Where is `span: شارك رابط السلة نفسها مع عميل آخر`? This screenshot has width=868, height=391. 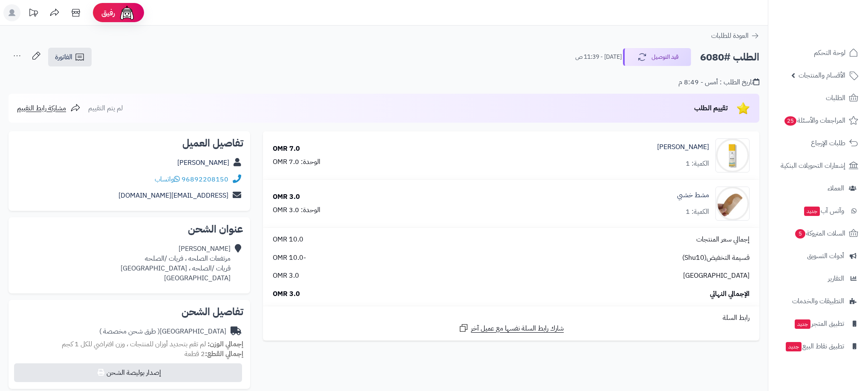
span: شارك رابط السلة نفسها مع عميل آخر is located at coordinates (517, 329).